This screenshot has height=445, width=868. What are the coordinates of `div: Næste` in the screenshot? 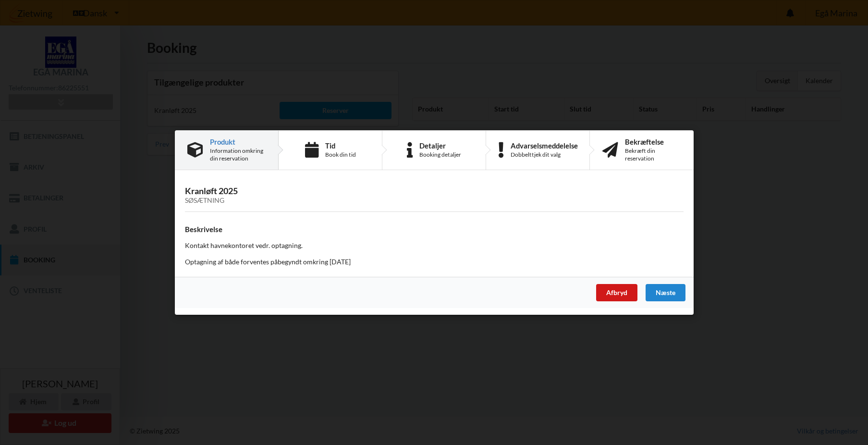 It's located at (665, 292).